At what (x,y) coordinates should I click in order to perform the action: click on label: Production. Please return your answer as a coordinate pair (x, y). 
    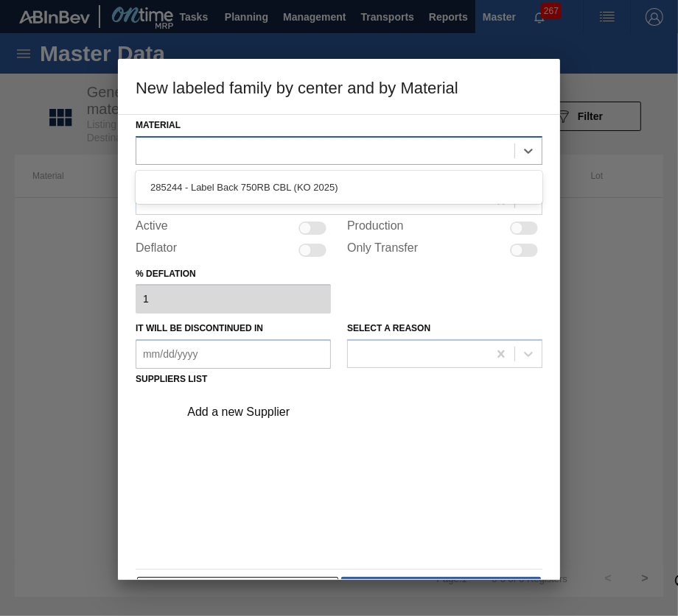
    Looking at the image, I should click on (375, 228).